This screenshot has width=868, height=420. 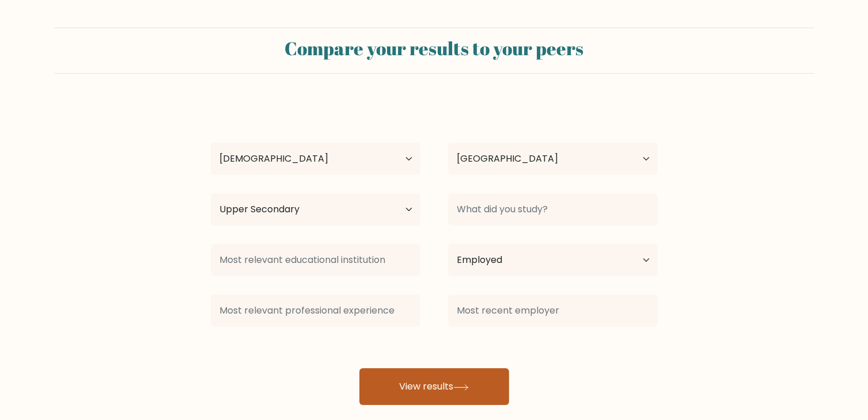 I want to click on input: What did you study?, so click(x=553, y=209).